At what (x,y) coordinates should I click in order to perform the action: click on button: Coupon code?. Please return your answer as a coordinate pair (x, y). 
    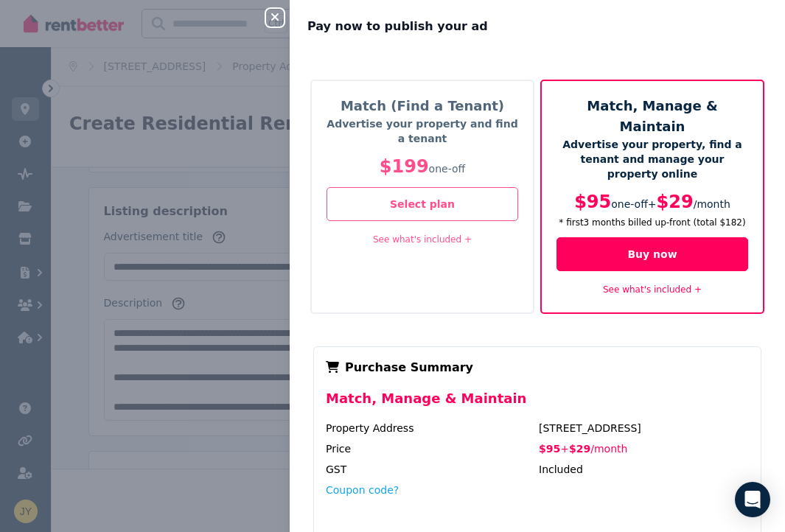
    Looking at the image, I should click on (362, 490).